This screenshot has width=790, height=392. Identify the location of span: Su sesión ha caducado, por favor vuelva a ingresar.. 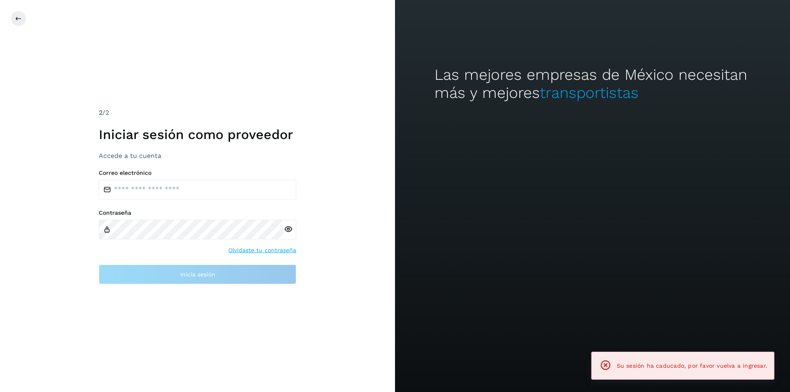
(692, 366).